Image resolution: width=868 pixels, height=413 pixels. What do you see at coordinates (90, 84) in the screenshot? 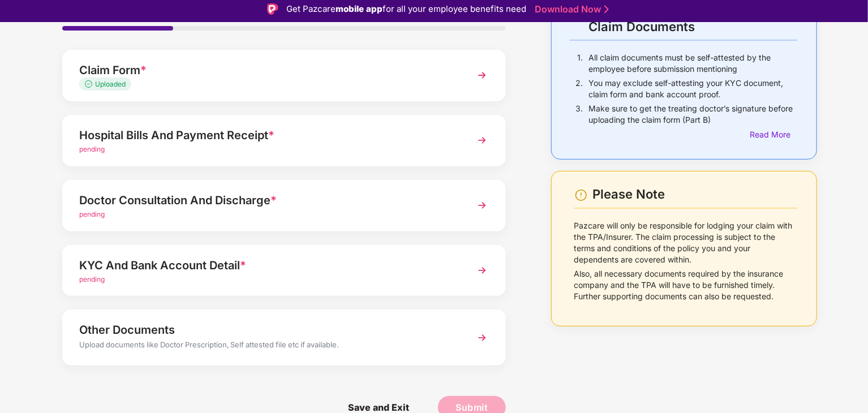
I see `img: svg+xml;base64,PHN2ZyB4bWxucz0iaHR0cDovL3d3dy53My5vcmcvMjAwMC9zdmciIHdpZHRoPSIxMy4zMzMiIGhlaWdodD...` at bounding box center [90, 84].